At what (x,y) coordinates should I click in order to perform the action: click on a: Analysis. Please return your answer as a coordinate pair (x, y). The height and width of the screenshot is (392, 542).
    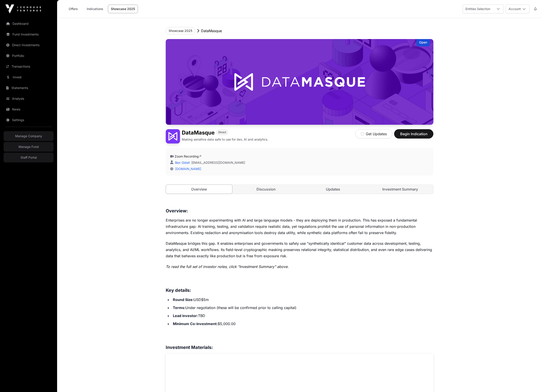
    Looking at the image, I should click on (28, 98).